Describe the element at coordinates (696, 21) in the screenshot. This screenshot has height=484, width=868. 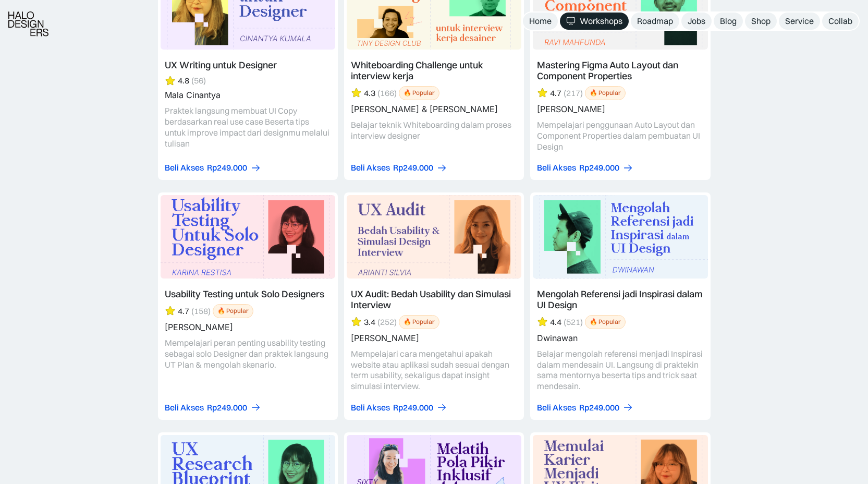
I see `a: Jobs` at that location.